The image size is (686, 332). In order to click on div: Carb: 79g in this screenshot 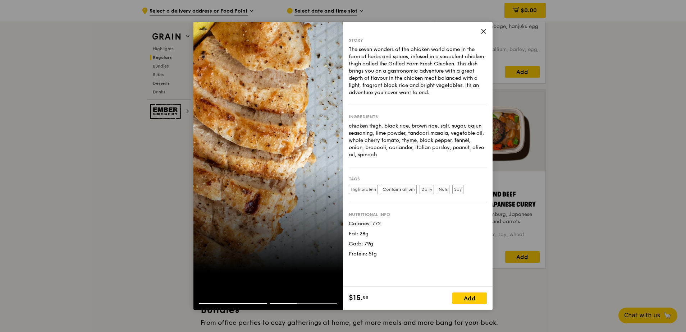, I will do `click(418, 244)`.